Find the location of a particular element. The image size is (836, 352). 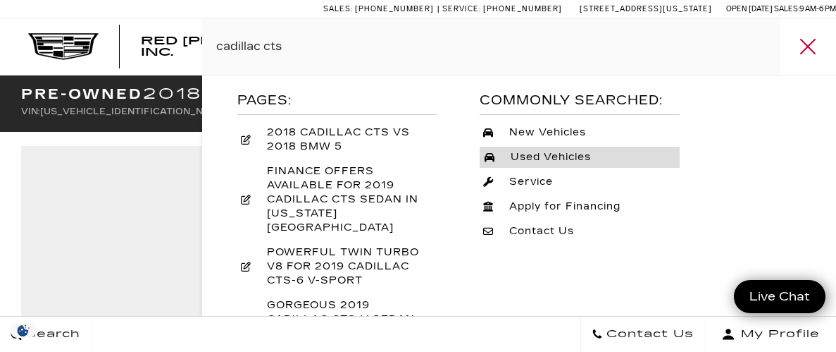

span: Search is located at coordinates (51, 334).